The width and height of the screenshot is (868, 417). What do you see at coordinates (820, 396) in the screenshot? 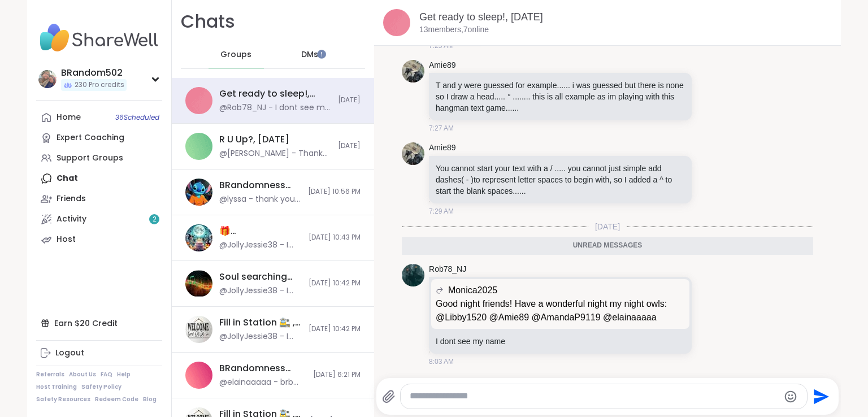
I see `button: Send` at bounding box center [820, 396].